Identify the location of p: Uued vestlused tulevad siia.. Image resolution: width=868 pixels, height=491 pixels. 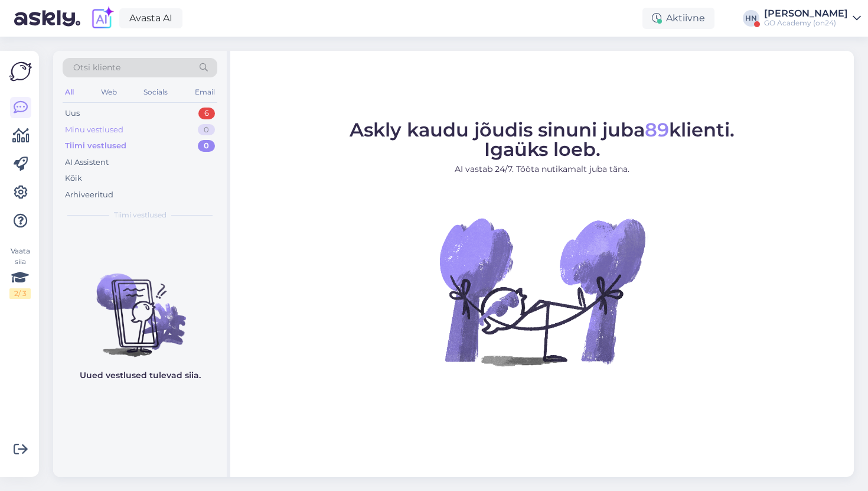
(140, 375).